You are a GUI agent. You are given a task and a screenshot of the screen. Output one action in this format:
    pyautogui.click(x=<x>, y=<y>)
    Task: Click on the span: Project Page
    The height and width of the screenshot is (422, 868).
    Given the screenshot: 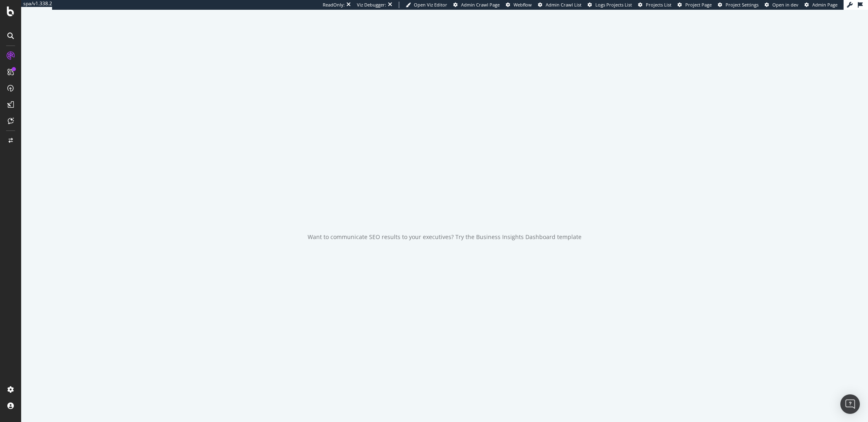 What is the action you would take?
    pyautogui.click(x=699, y=5)
    